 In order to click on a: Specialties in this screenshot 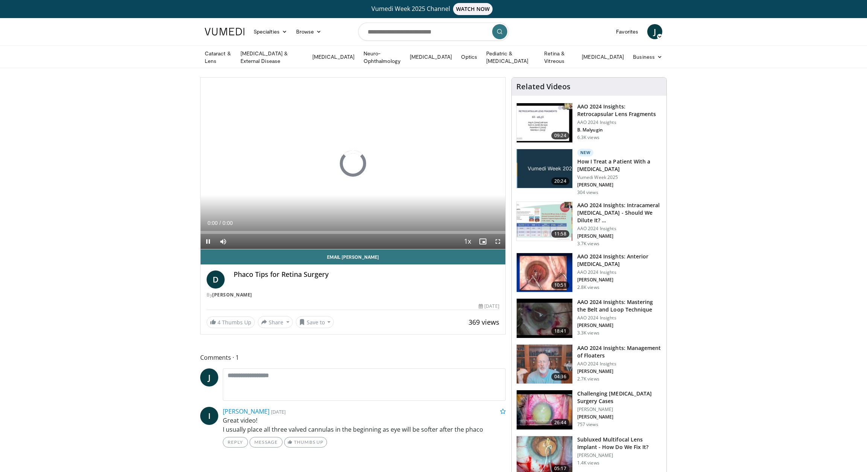, I will do `click(270, 32)`.